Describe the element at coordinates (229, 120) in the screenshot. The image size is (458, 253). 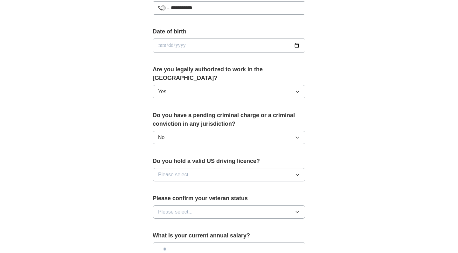
I see `label: Do you have a pending criminal charge or a criminal conviction in any jurisdiction?` at that location.